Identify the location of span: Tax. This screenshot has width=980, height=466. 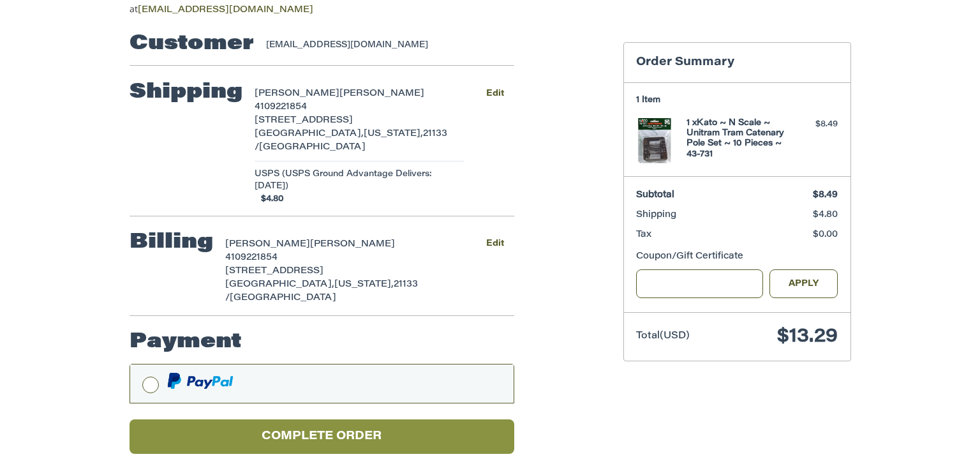
(643, 235).